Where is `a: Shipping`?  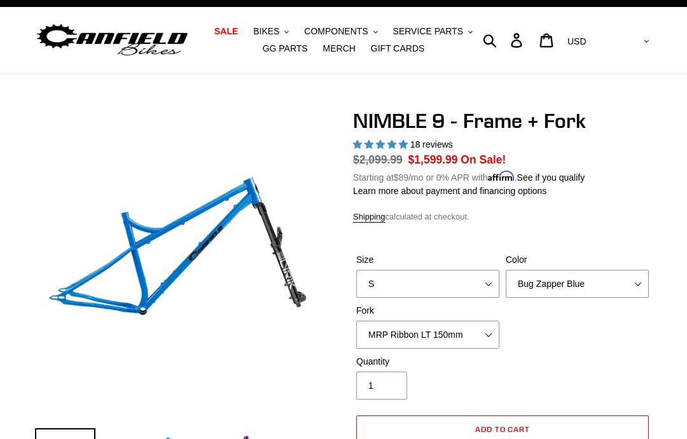
a: Shipping is located at coordinates (369, 217).